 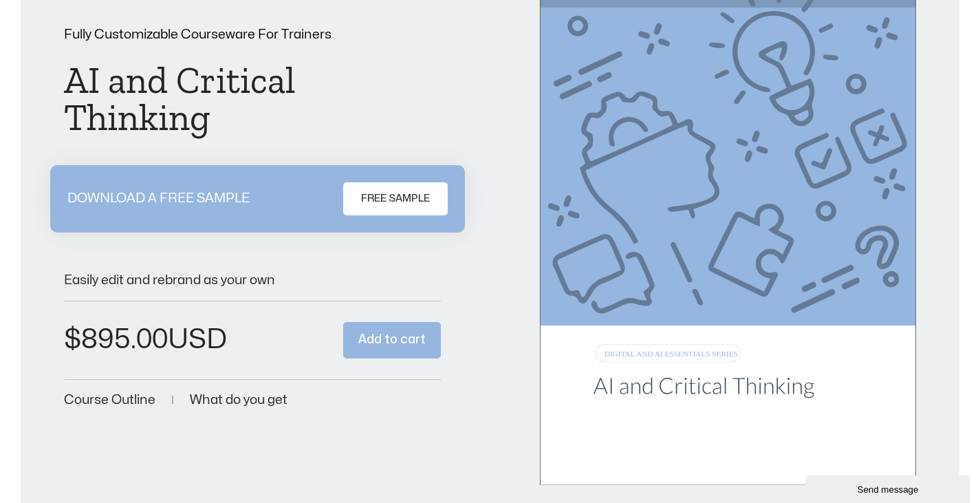 I want to click on span: Course Outline, so click(x=109, y=400).